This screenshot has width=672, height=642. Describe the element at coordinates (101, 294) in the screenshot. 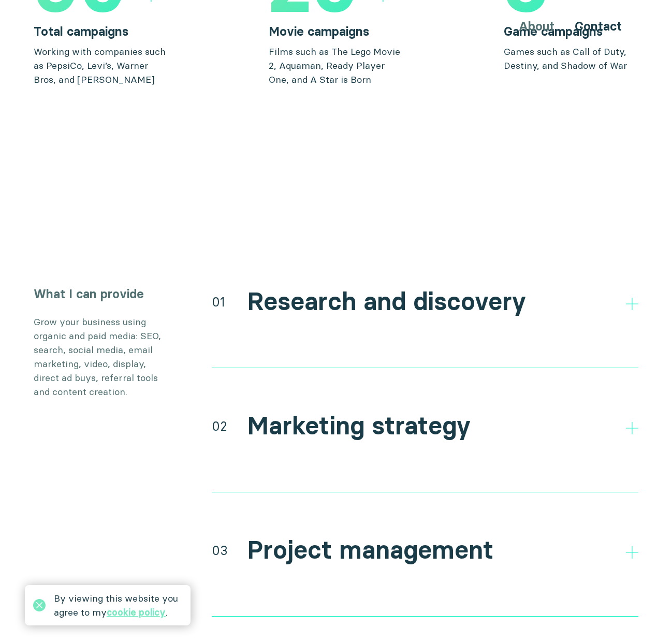

I see `h3: What I can provide` at that location.